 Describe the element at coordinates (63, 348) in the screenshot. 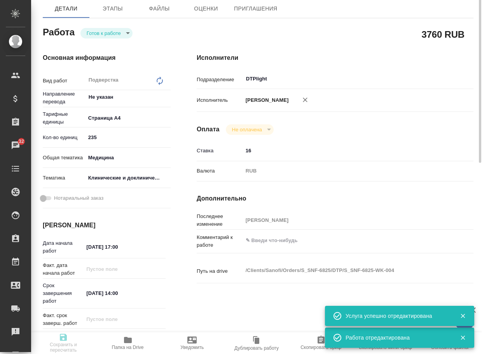

I see `span: Сохранить и пересчитать` at that location.